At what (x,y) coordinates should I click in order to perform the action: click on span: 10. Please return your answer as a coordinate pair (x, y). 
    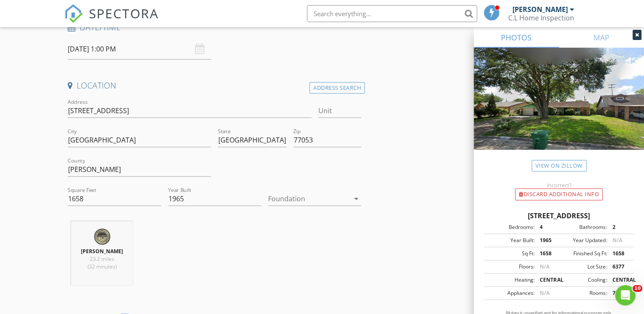
    Looking at the image, I should click on (637, 288).